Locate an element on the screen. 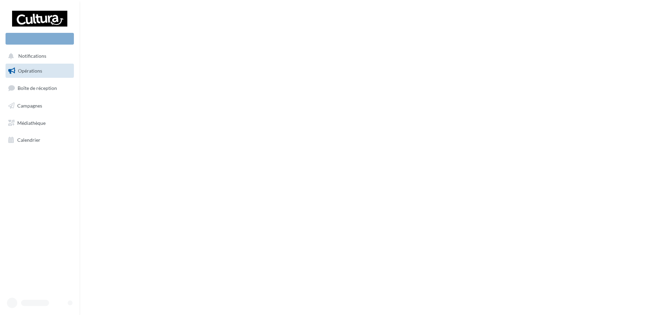 The height and width of the screenshot is (315, 663). a: Boîte de réception is located at coordinates (40, 88).